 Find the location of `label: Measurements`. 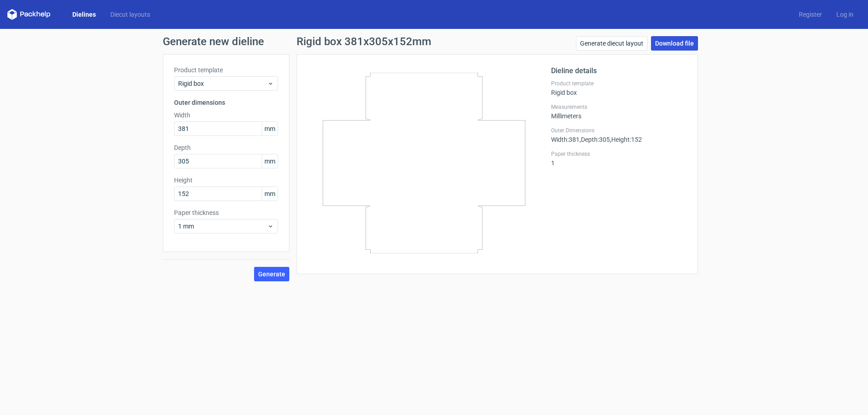

label: Measurements is located at coordinates (619, 107).